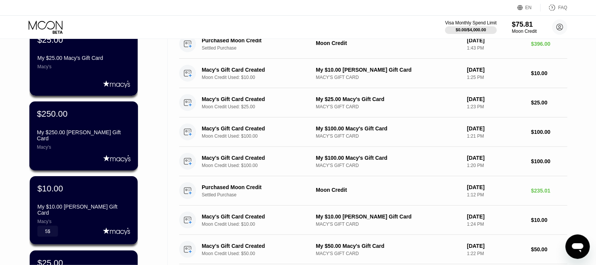 This screenshot has height=265, width=596. What do you see at coordinates (496, 254) in the screenshot?
I see `div: 1:22 PM` at bounding box center [496, 254].